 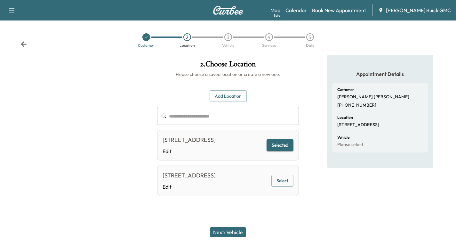 What do you see at coordinates (310, 45) in the screenshot?
I see `div: Date` at bounding box center [310, 45].